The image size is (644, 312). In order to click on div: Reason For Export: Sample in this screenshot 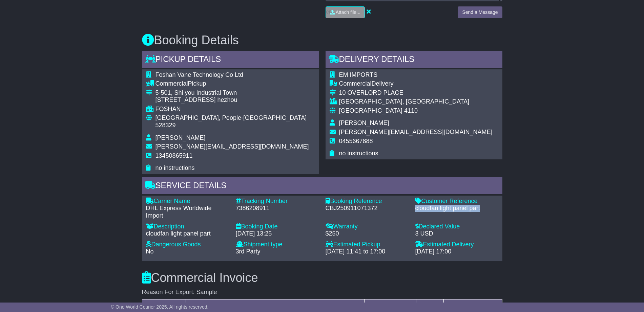, I will do `click(322, 292)`.